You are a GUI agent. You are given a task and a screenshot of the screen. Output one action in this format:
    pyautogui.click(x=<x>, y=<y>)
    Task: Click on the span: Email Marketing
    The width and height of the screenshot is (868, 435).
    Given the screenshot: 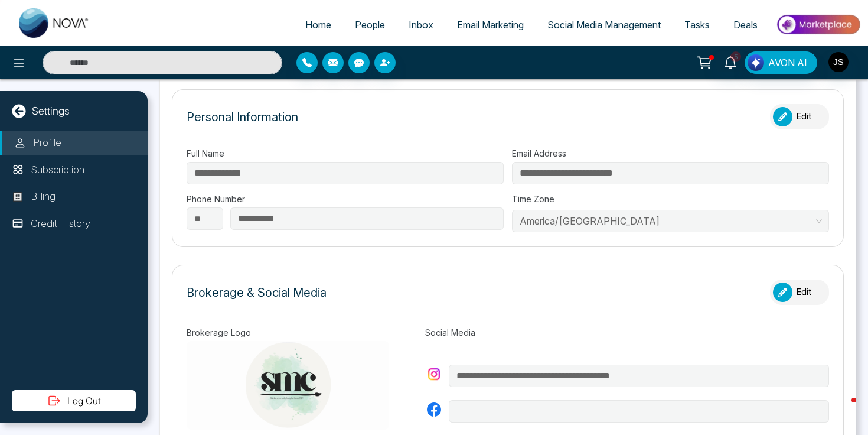 What is the action you would take?
    pyautogui.click(x=490, y=25)
    